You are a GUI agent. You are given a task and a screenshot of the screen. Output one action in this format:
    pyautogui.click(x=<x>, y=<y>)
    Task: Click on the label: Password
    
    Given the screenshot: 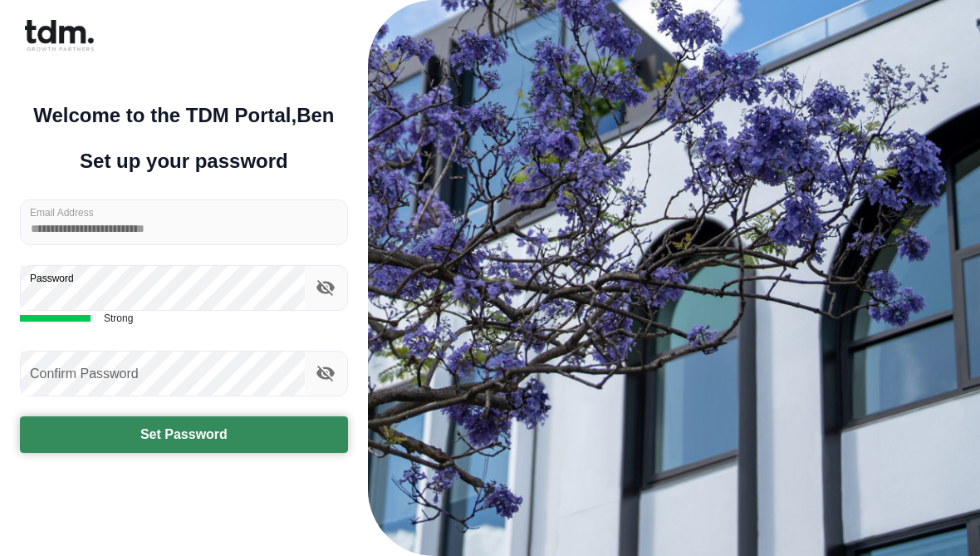 What is the action you would take?
    pyautogui.click(x=51, y=277)
    